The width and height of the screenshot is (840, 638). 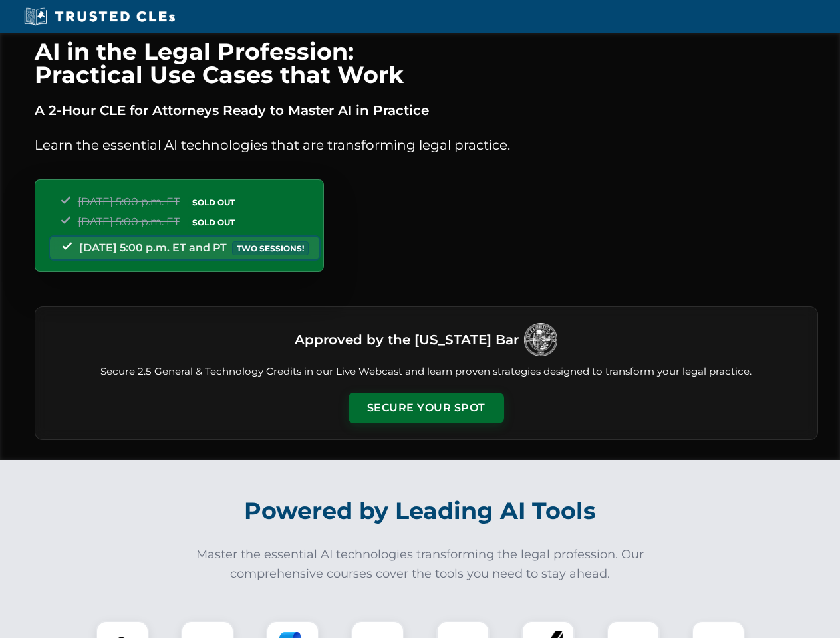 I want to click on button: Secure Your Spot, so click(x=426, y=408).